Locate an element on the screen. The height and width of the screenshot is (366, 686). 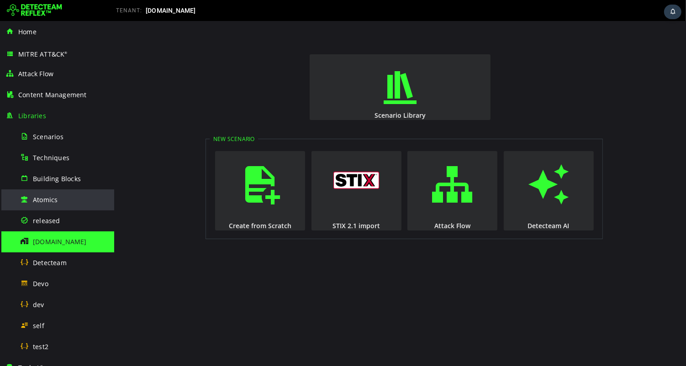
span: Detecteam is located at coordinates (50, 262).